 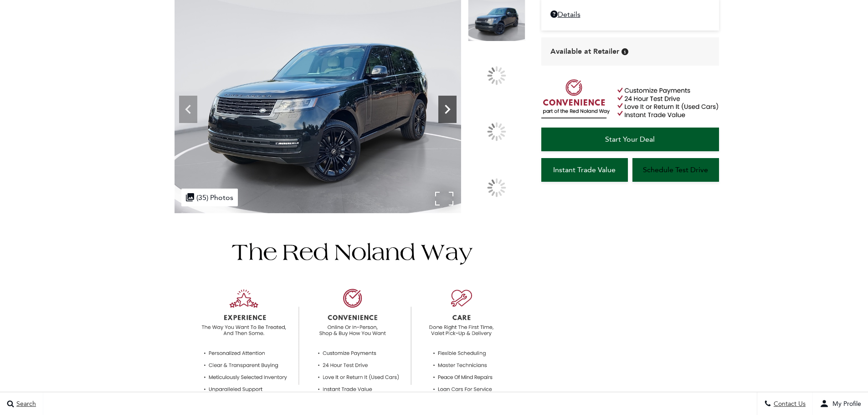 What do you see at coordinates (585, 52) in the screenshot?
I see `span: Available at Retailer` at bounding box center [585, 52].